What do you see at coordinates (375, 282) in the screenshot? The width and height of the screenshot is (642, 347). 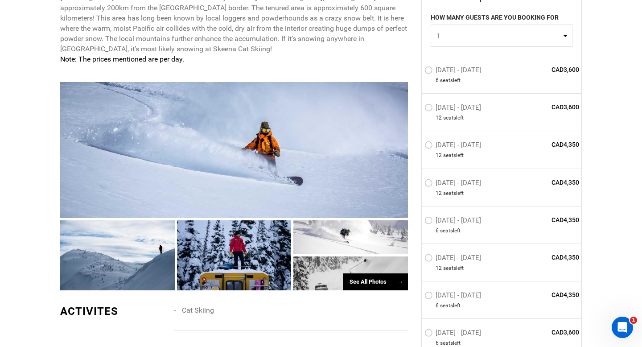 I see `div: See All Photos` at bounding box center [375, 282].